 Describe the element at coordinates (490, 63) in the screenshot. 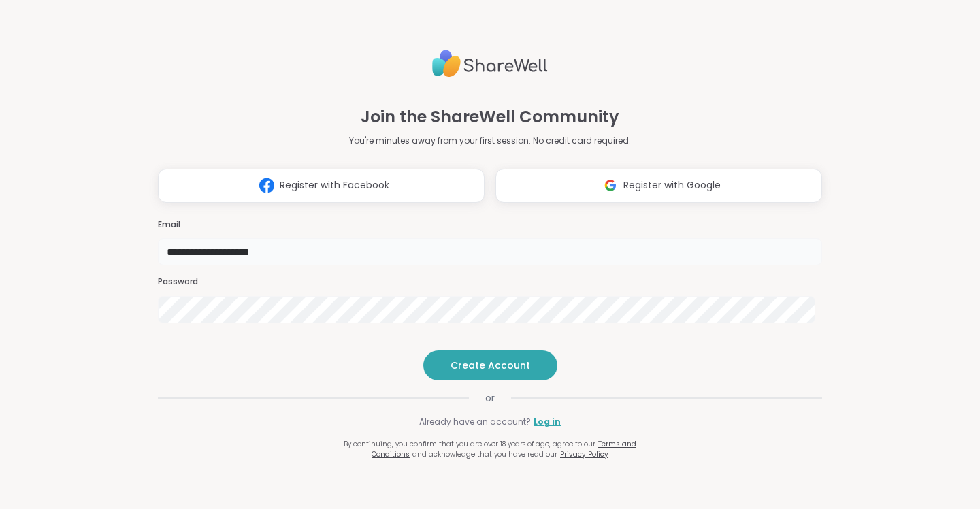

I see `img: ShareWell Logo` at that location.